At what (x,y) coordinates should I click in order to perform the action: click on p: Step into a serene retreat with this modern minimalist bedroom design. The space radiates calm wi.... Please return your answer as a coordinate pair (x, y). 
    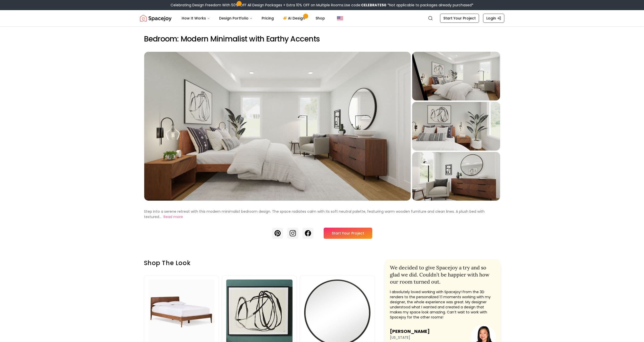
    Looking at the image, I should click on (314, 214).